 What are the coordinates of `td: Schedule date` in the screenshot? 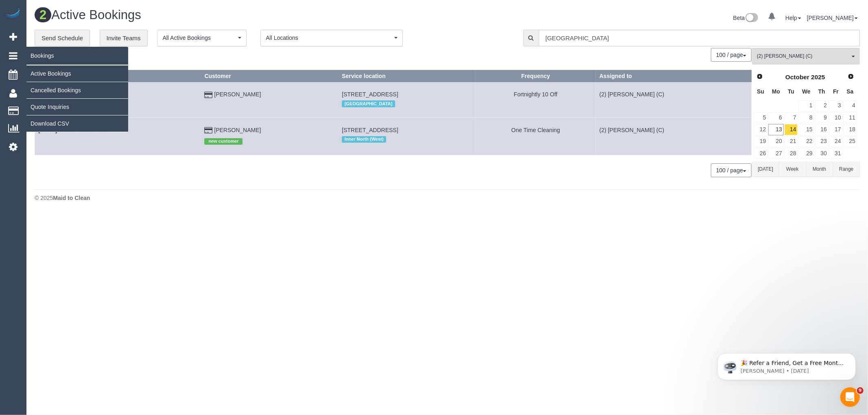 It's located at (118, 136).